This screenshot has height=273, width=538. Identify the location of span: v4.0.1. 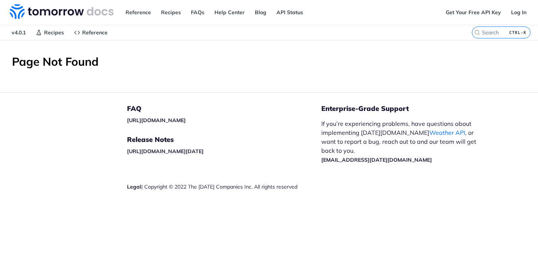
(19, 32).